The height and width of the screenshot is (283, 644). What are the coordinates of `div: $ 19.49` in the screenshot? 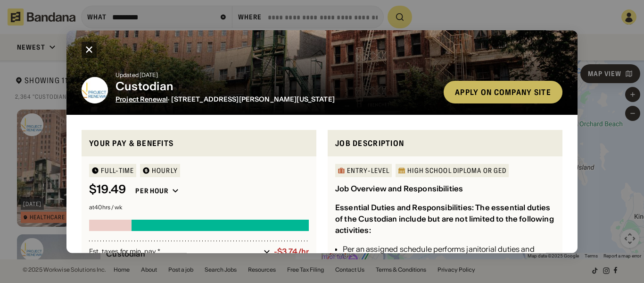 It's located at (107, 190).